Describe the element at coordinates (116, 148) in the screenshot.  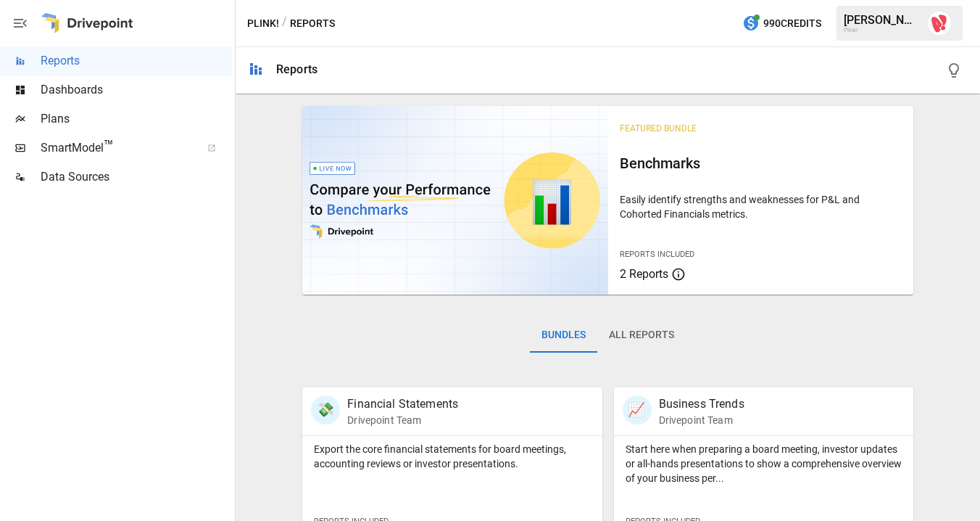
I see `span: SmartModel` at that location.